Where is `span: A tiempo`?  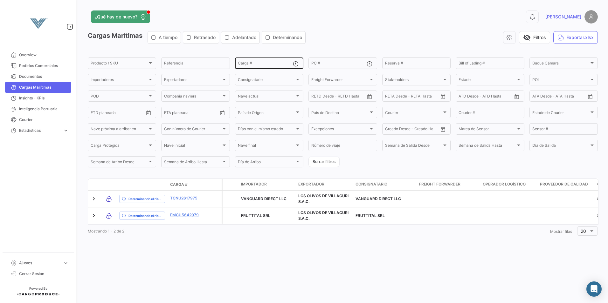 span: A tiempo is located at coordinates (168, 38).